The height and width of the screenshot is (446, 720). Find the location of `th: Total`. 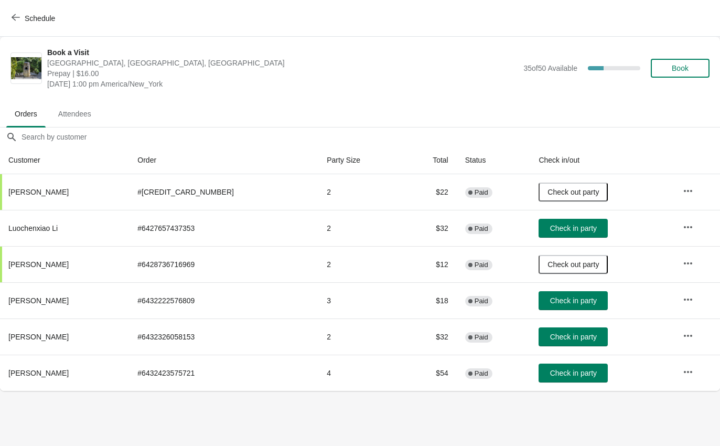

th: Total is located at coordinates (430, 160).